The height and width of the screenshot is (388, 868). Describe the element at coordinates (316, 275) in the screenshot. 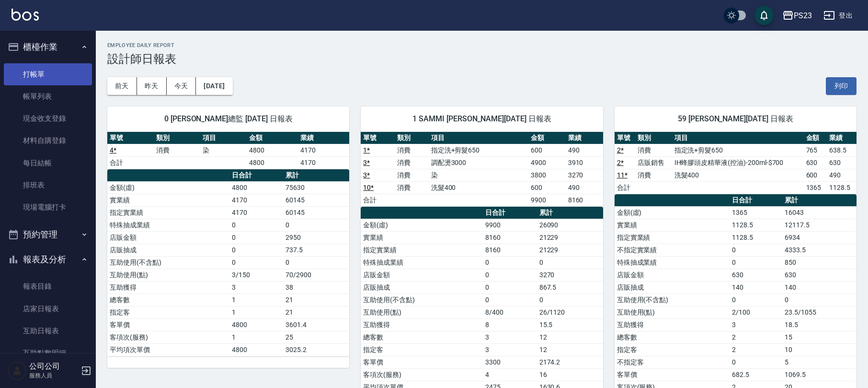

I see `td: 70/2900` at that location.